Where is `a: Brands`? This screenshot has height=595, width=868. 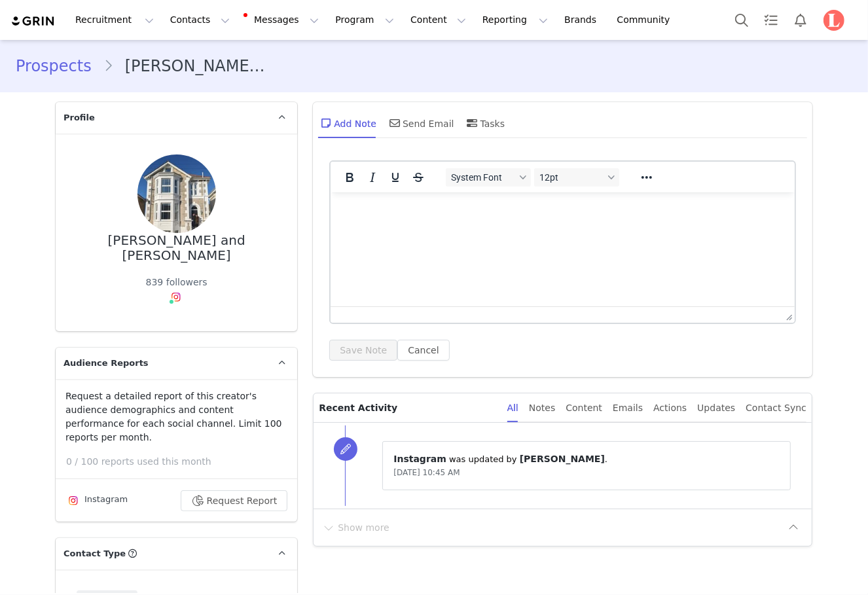 a: Brands is located at coordinates (582, 19).